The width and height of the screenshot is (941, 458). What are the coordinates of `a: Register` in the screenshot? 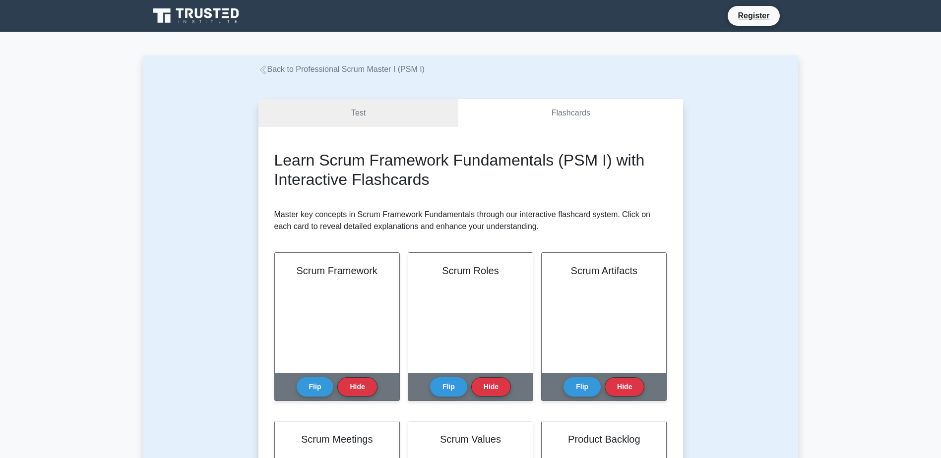 It's located at (753, 15).